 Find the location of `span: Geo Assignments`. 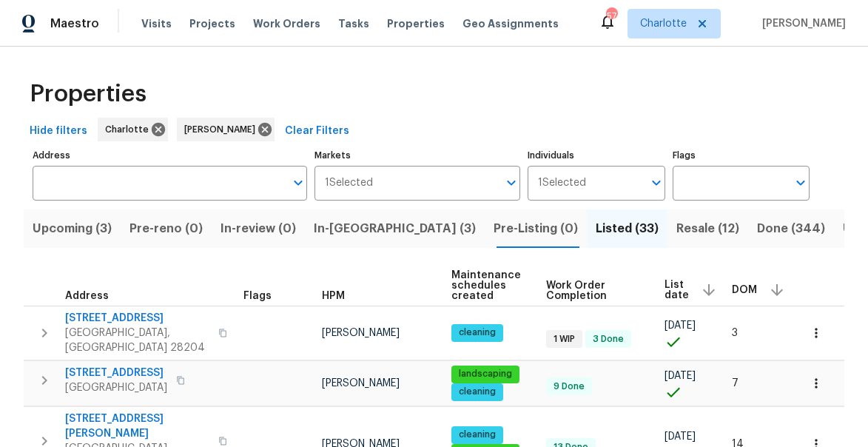

span: Geo Assignments is located at coordinates (511, 24).